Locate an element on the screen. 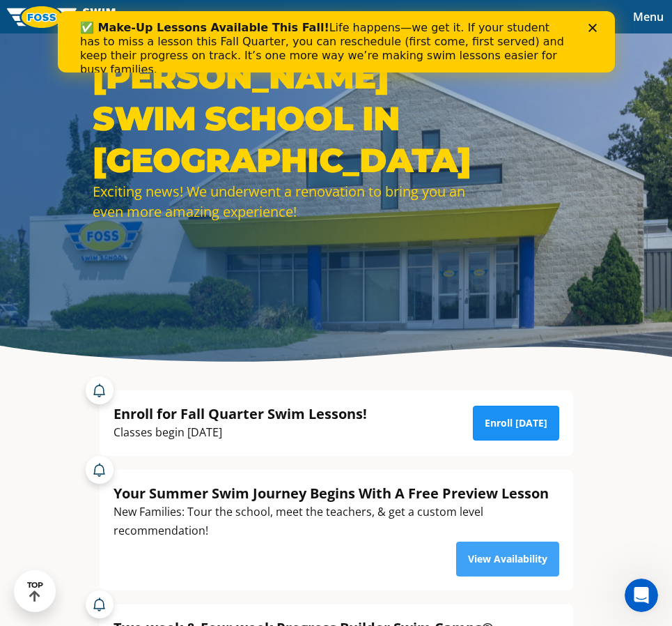 This screenshot has height=626, width=672. div: TOP is located at coordinates (35, 591).